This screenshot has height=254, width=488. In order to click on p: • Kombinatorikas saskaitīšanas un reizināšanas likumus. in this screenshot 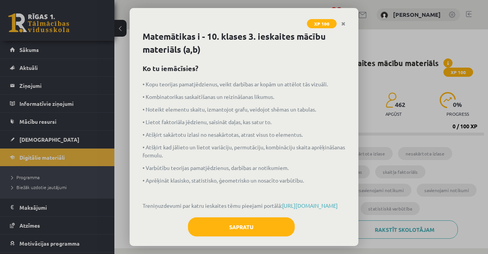, I will do `click(244, 96)`.